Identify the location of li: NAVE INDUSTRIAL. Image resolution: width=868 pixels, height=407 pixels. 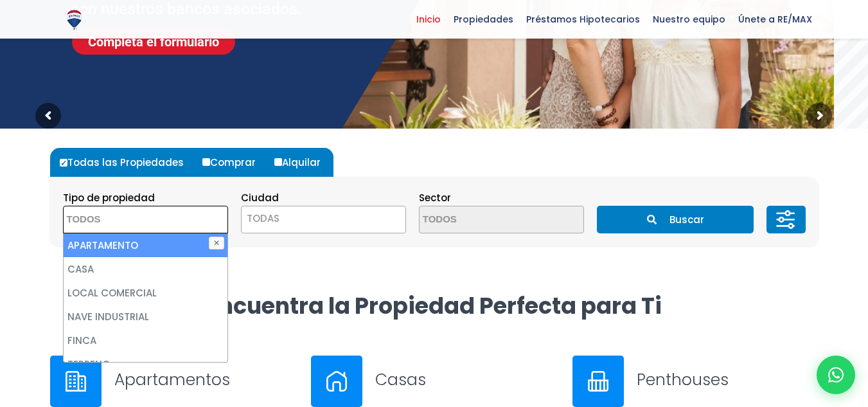
(145, 316).